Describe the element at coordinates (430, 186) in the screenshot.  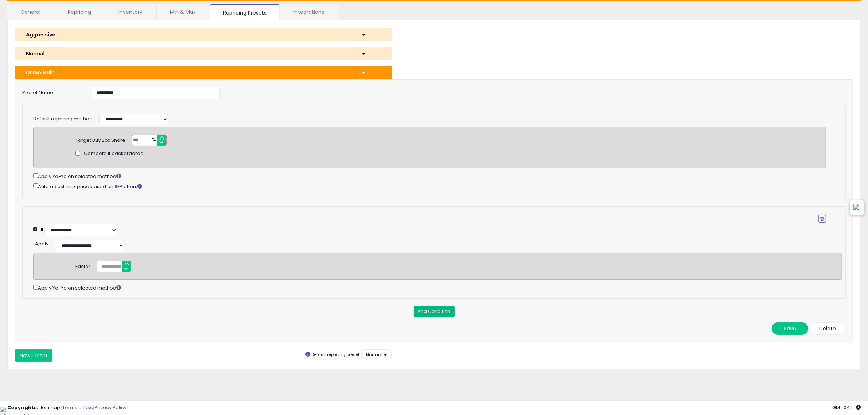
I see `div: Auto adjust max price based on SFP offers` at that location.